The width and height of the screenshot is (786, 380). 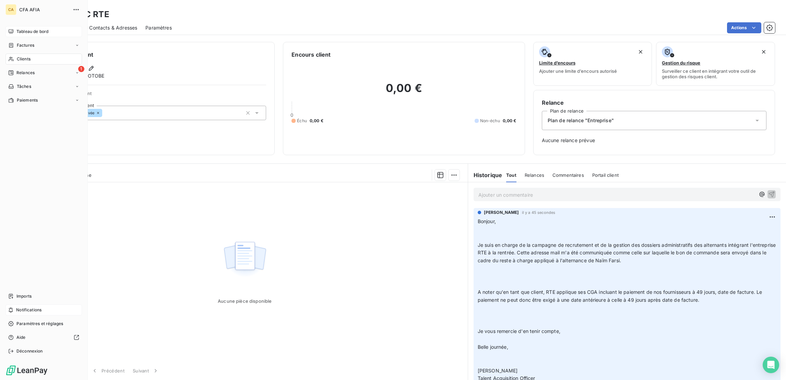 I want to click on input: Ajouter une valeur, so click(x=105, y=113).